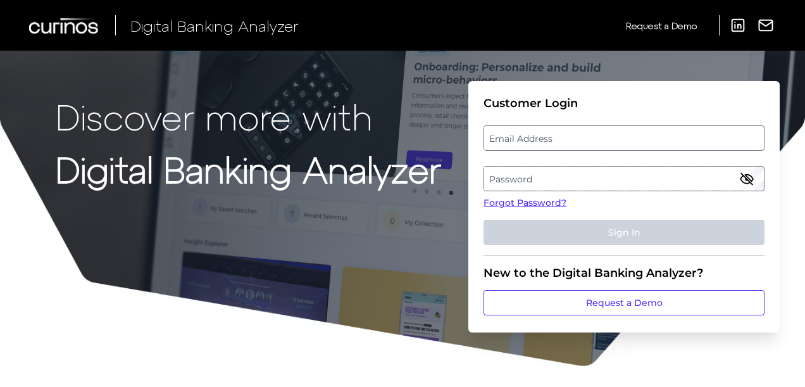 Image resolution: width=805 pixels, height=387 pixels. Describe the element at coordinates (623, 178) in the screenshot. I see `label: Password` at that location.